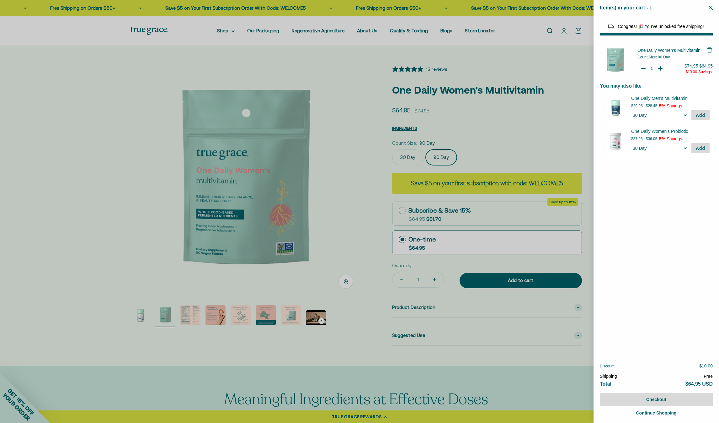  Describe the element at coordinates (667, 131) in the screenshot. I see `span: One Daily Women's Probiotic` at that location.